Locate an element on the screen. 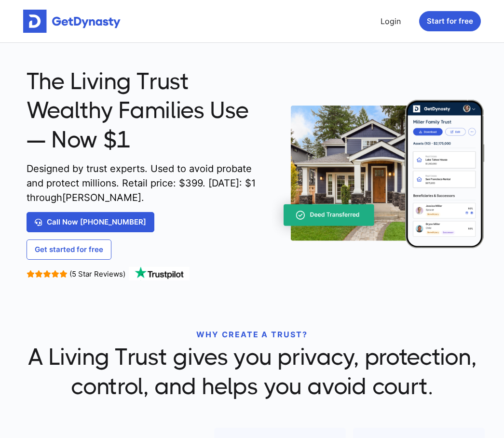 The height and width of the screenshot is (438, 504). a: Login is located at coordinates (391, 21).